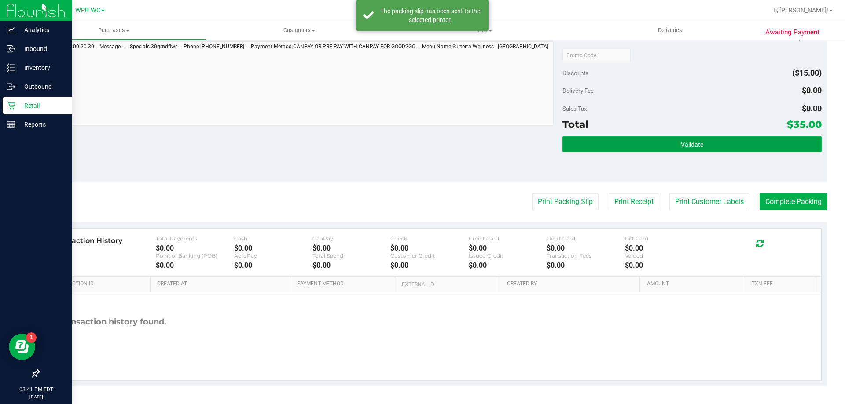 The width and height of the screenshot is (845, 404). What do you see at coordinates (222, 284) in the screenshot?
I see `a: Created At` at bounding box center [222, 284].